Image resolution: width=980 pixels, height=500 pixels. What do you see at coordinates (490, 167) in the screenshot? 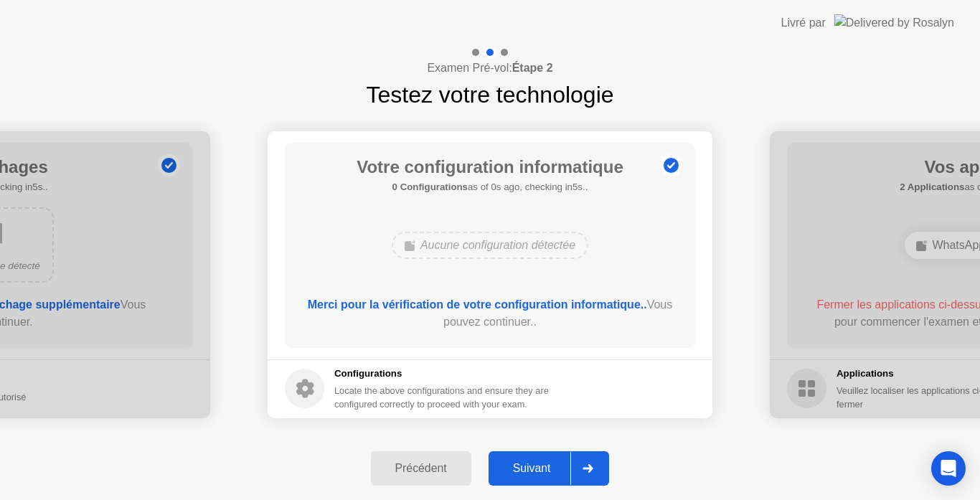
I see `h1: Votre configuration informatique` at bounding box center [490, 167].